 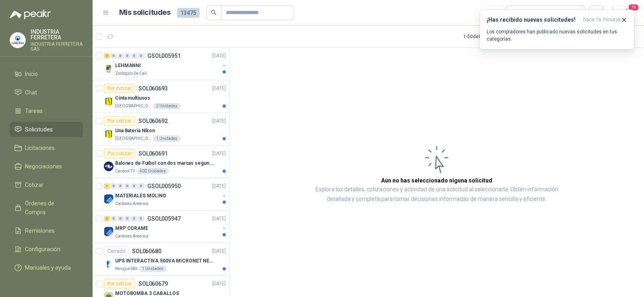 What do you see at coordinates (107, 186) in the screenshot?
I see `div: 1` at bounding box center [107, 186].